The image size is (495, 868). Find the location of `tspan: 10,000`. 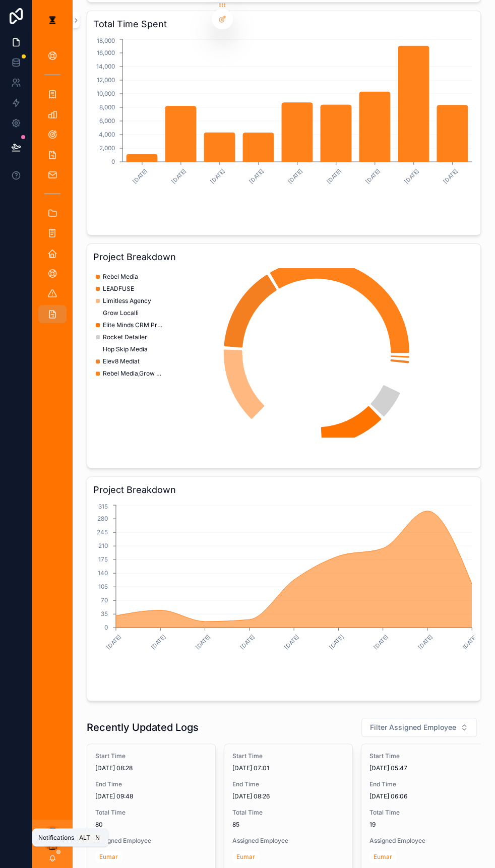

tspan: 10,000 is located at coordinates (106, 93).